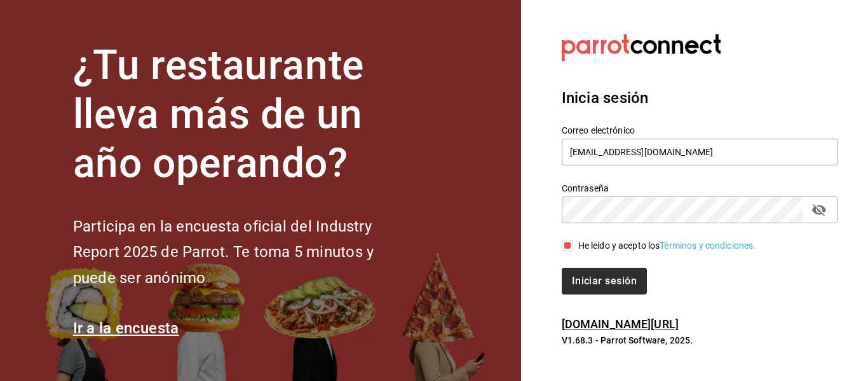 The image size is (868, 381). I want to click on h1: ¿Tu restaurante lleva más de un año operando?, so click(245, 115).